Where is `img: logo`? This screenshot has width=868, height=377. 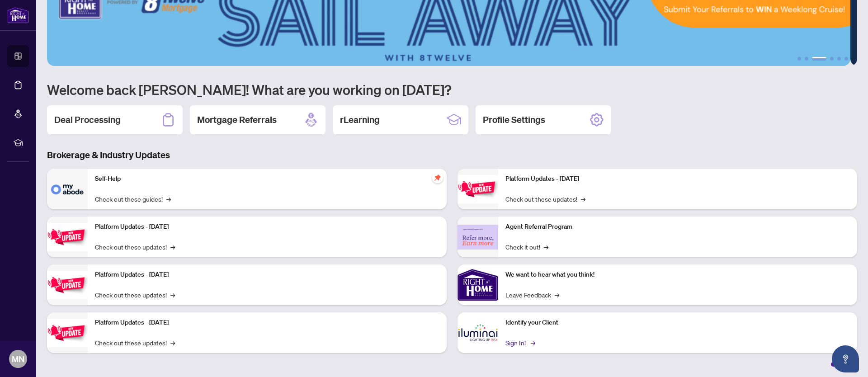
img: logo is located at coordinates (18, 15).